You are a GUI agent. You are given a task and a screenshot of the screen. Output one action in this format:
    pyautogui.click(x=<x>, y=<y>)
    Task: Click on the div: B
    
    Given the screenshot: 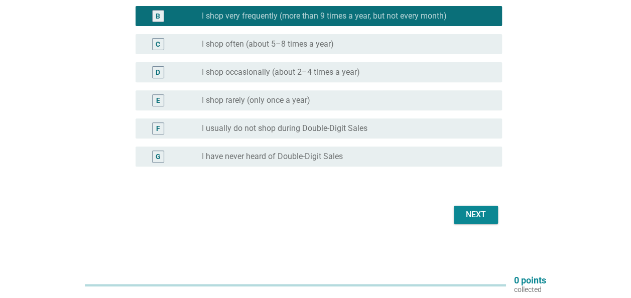 What is the action you would take?
    pyautogui.click(x=158, y=16)
    